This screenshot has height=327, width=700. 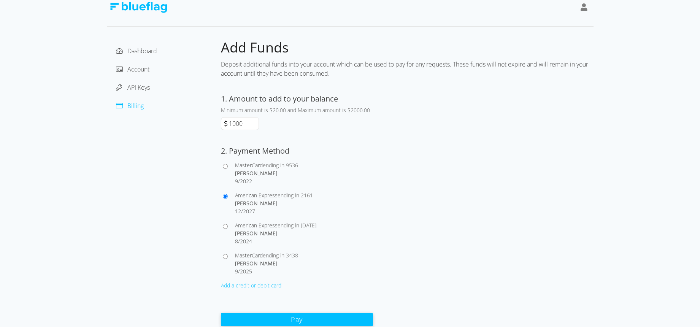 I want to click on span: ending in 3438, so click(x=280, y=255).